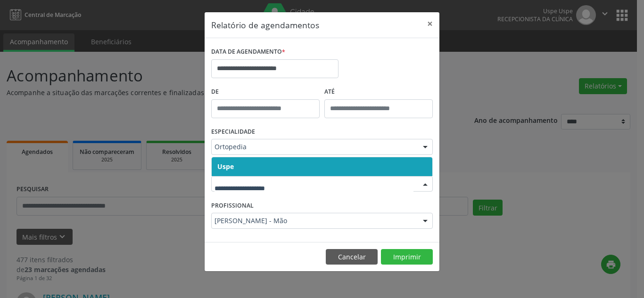  Describe the element at coordinates (233, 132) in the screenshot. I see `label: ESPECIALIDADE` at that location.